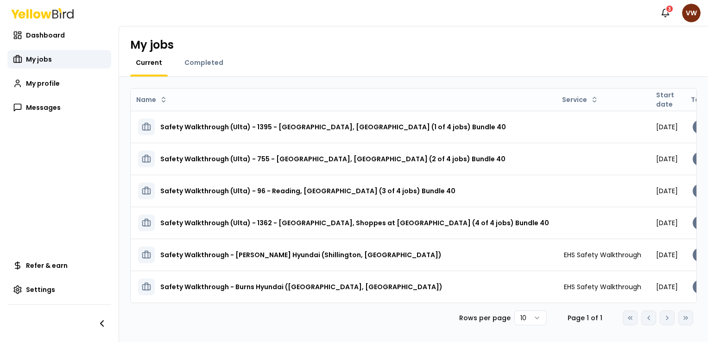 The height and width of the screenshot is (342, 708). I want to click on span: Completed, so click(204, 63).